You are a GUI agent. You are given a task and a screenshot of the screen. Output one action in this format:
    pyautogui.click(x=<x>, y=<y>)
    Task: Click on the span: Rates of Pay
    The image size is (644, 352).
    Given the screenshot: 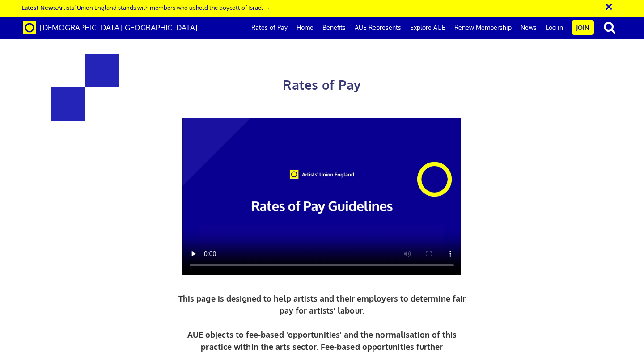 What is the action you would take?
    pyautogui.click(x=321, y=85)
    